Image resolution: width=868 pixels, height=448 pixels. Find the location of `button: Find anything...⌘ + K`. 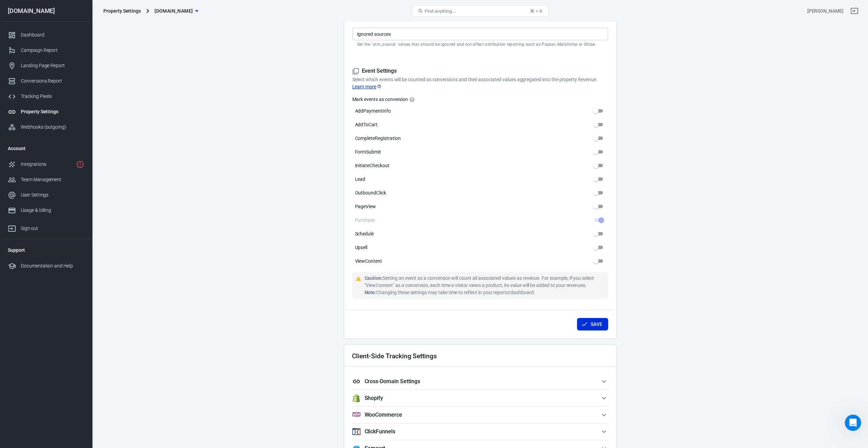

button: Find anything...⌘ + K is located at coordinates (480, 11).